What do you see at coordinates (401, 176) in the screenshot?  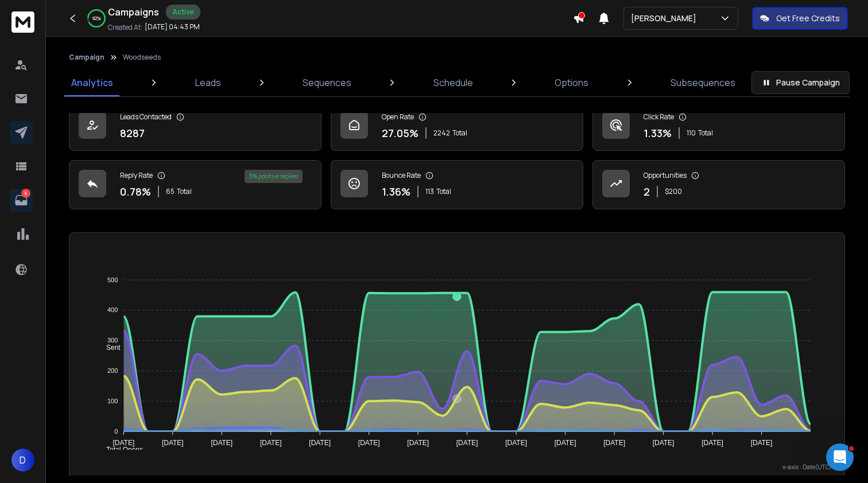 I see `p: Bounce Rate` at bounding box center [401, 176].